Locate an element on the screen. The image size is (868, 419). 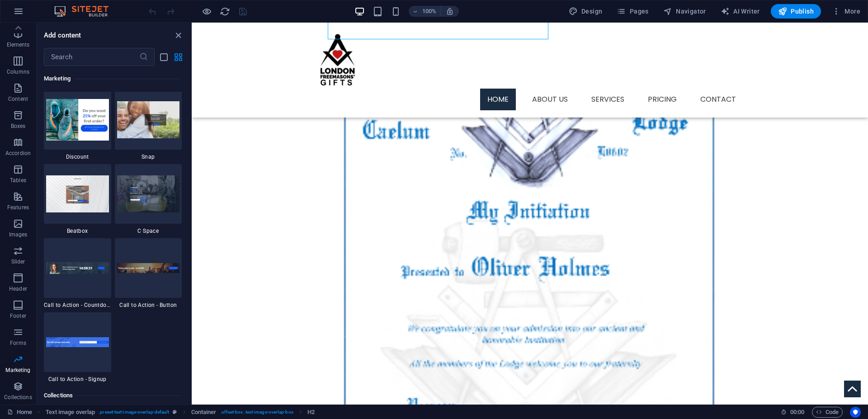
button: Navigator is located at coordinates (684, 11).